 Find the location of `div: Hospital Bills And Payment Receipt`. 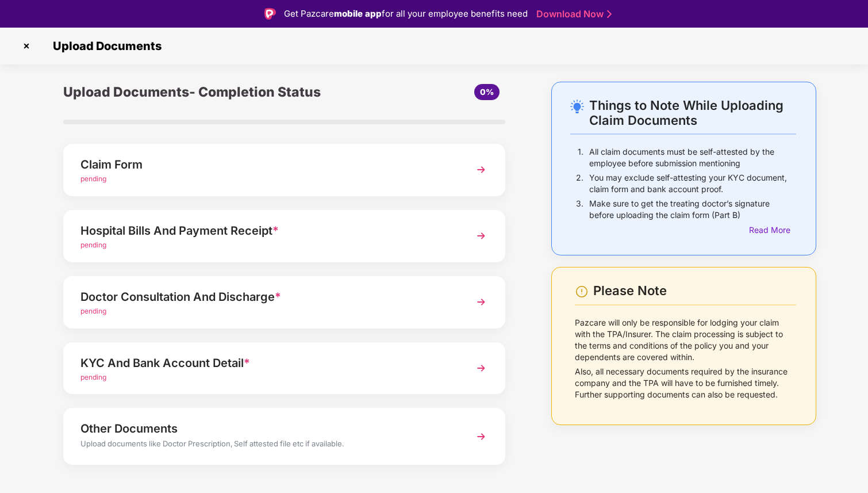

div: Hospital Bills And Payment Receipt is located at coordinates (267, 230).